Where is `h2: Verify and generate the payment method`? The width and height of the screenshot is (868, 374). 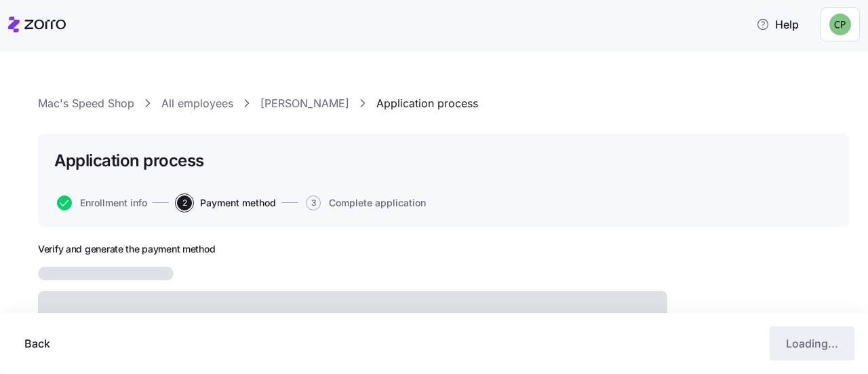 h2: Verify and generate the payment method is located at coordinates (353, 249).